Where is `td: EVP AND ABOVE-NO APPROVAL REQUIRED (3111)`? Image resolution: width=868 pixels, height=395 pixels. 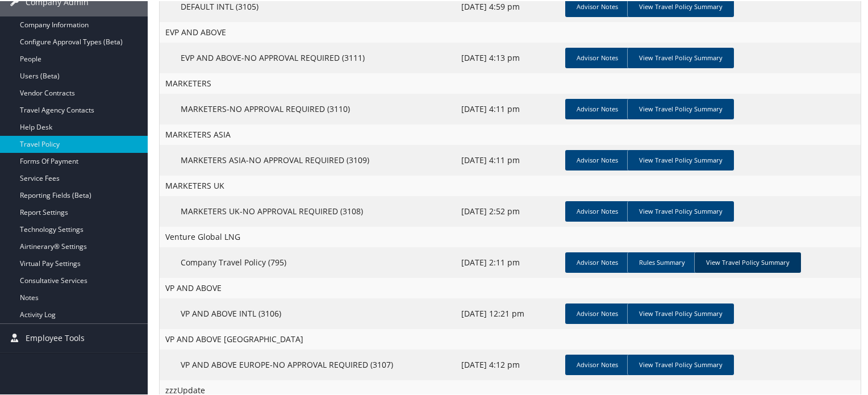
td: EVP AND ABOVE-NO APPROVAL REQUIRED (3111) is located at coordinates (307, 57).